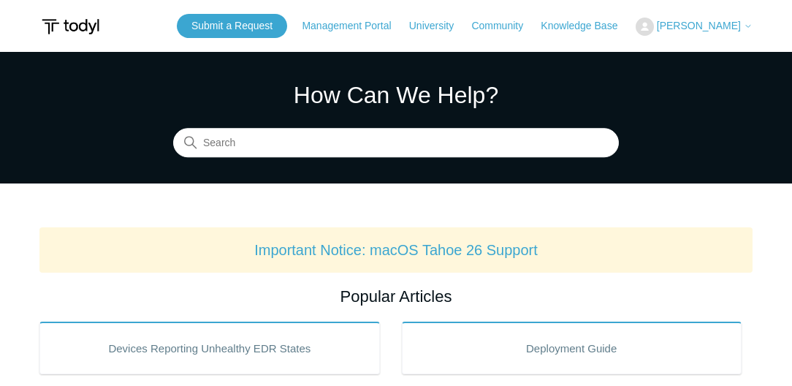 Image resolution: width=792 pixels, height=386 pixels. What do you see at coordinates (586, 26) in the screenshot?
I see `a: Knowledge Base` at bounding box center [586, 26].